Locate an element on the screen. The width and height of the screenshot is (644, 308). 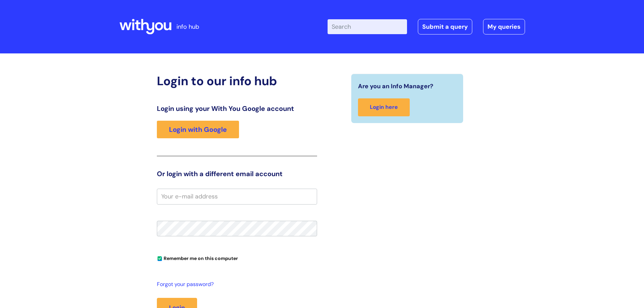
span: Are you an Info Manager? is located at coordinates (396, 87).